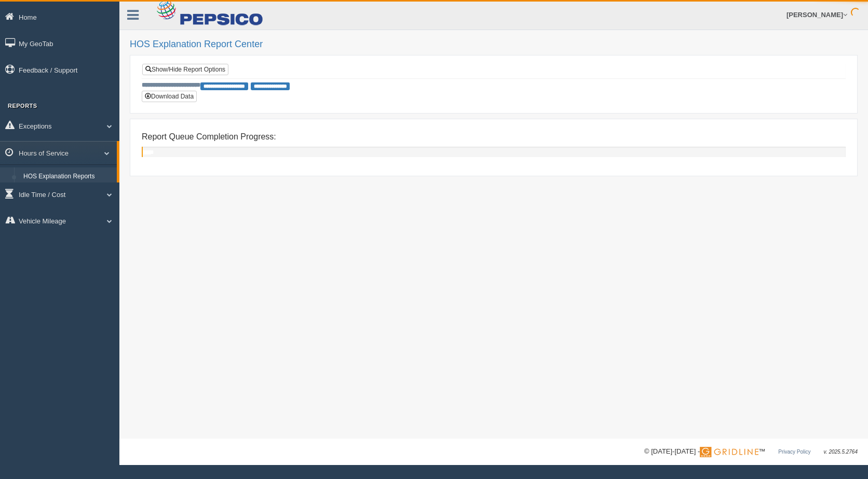 This screenshot has width=868, height=479. I want to click on h4: Report Queue Completion Progress:, so click(493, 137).